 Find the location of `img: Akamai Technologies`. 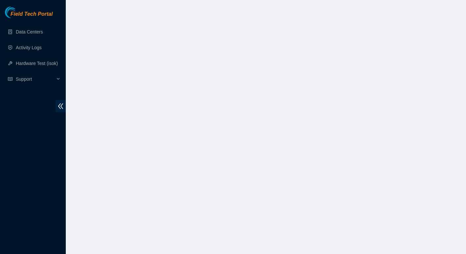

img: Akamai Technologies is located at coordinates (19, 12).